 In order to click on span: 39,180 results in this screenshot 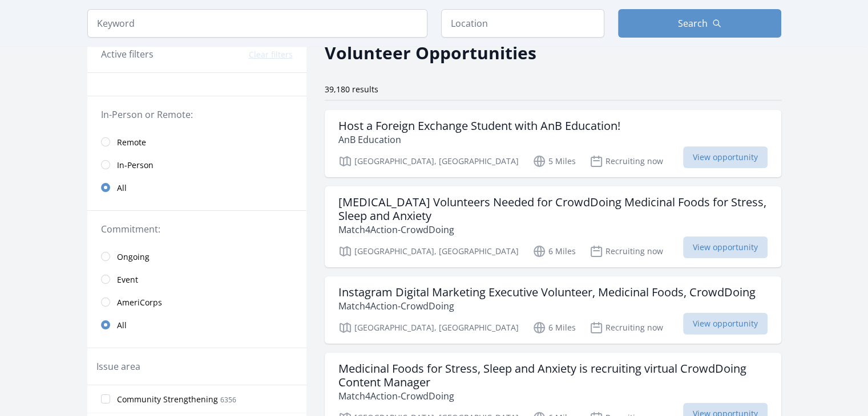, I will do `click(351, 89)`.